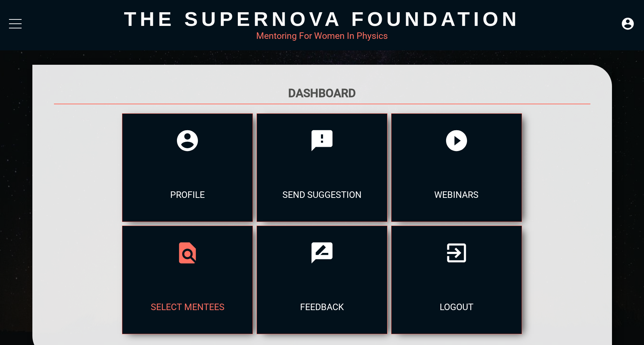  I want to click on div: Mentoring For Women In Physics, so click(322, 36).